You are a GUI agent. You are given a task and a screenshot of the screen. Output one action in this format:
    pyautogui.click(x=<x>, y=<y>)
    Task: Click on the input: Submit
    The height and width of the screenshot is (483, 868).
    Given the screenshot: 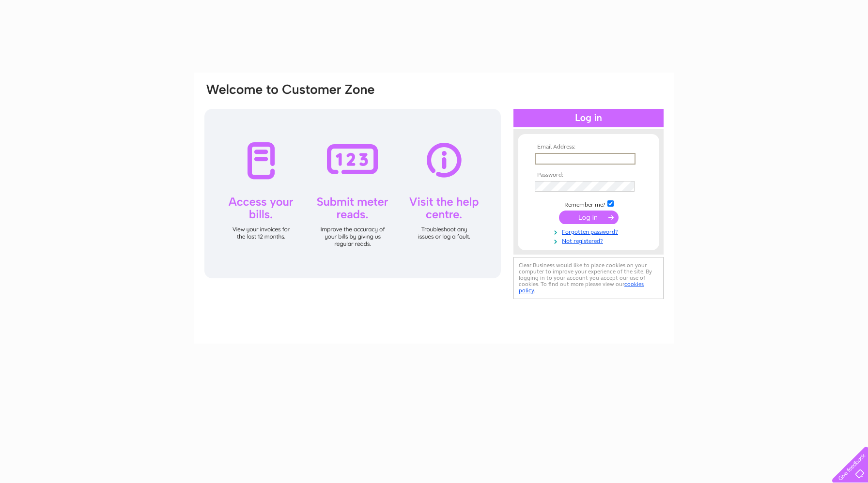 What is the action you would take?
    pyautogui.click(x=589, y=217)
    